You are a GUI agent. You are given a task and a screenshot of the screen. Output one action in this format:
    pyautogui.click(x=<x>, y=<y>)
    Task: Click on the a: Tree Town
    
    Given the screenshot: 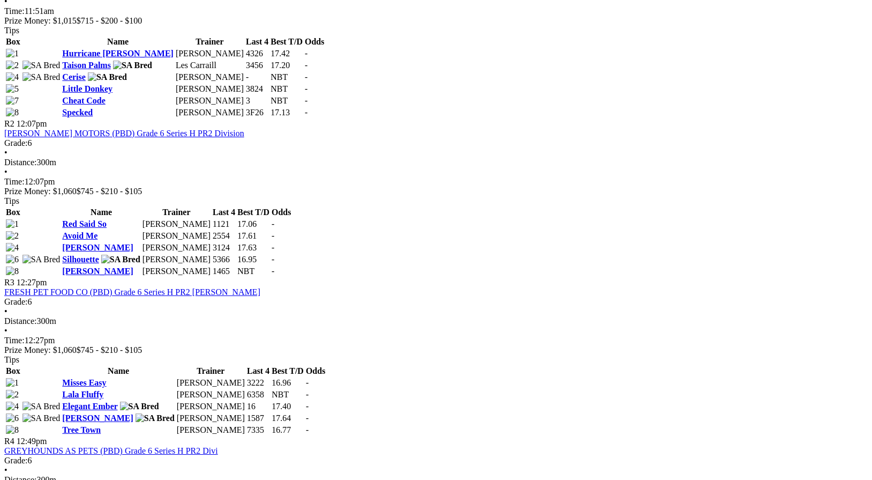 What is the action you would take?
    pyautogui.click(x=81, y=429)
    